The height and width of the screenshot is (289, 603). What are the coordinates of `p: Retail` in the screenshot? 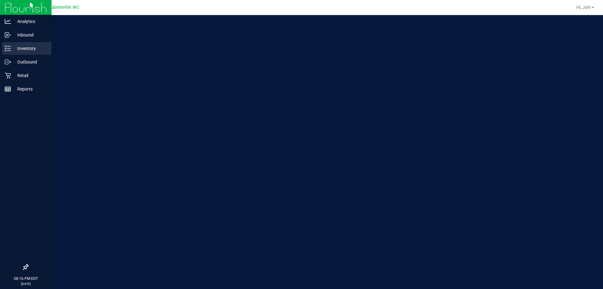 It's located at (30, 75).